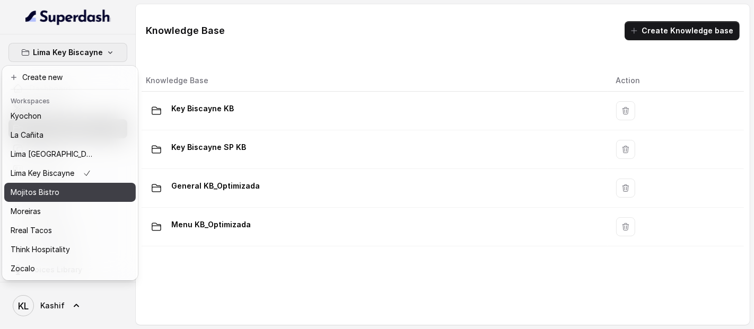 This screenshot has width=754, height=329. What do you see at coordinates (68, 52) in the screenshot?
I see `button: Lima Key Biscayne` at bounding box center [68, 52].